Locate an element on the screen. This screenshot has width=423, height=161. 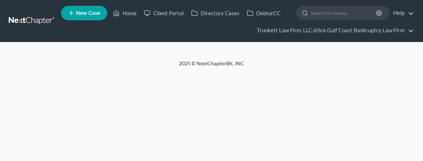
a: Directory Cases is located at coordinates (215, 13).